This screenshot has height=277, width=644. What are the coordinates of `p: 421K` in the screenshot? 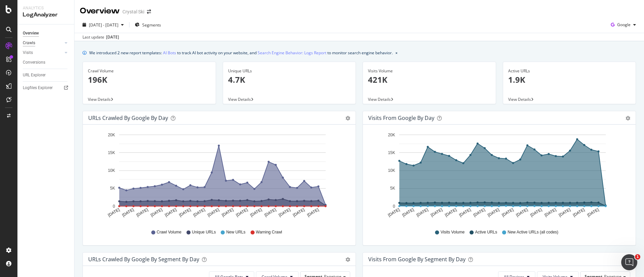 It's located at (429, 80).